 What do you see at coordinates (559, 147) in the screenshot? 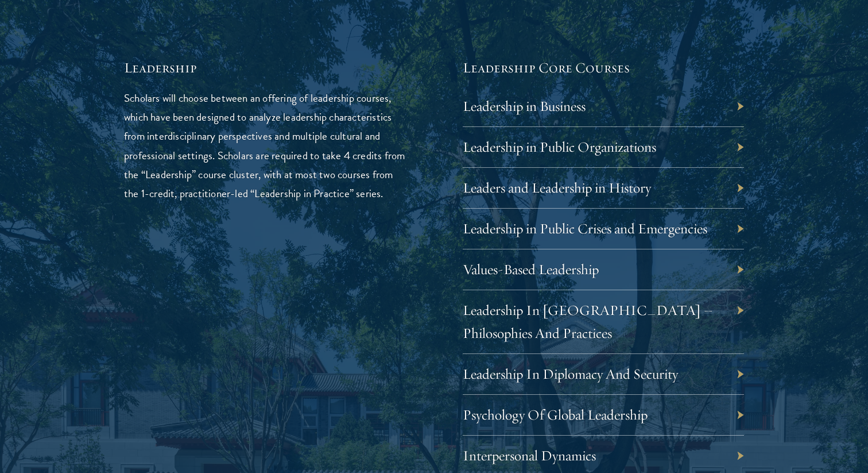
I see `a: Leadership in Public Organizations` at bounding box center [559, 147].